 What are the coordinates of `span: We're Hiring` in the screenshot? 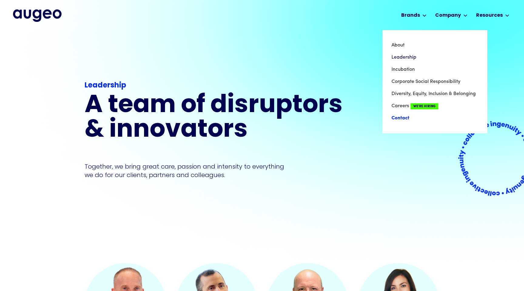 It's located at (424, 106).